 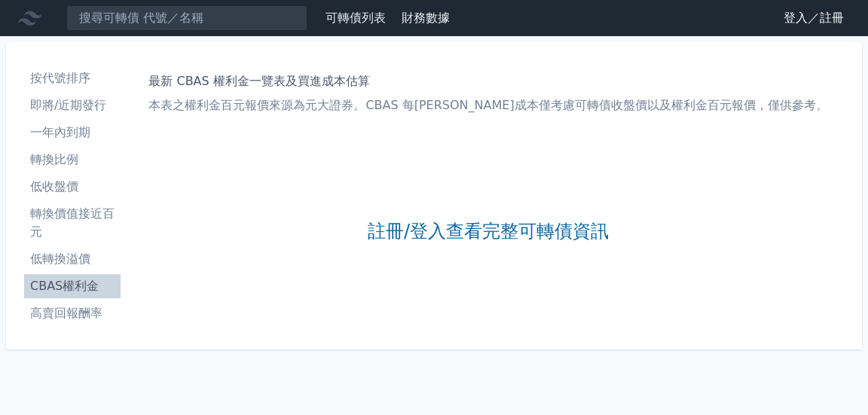 What do you see at coordinates (72, 187) in the screenshot?
I see `a: 低收盤價` at bounding box center [72, 187].